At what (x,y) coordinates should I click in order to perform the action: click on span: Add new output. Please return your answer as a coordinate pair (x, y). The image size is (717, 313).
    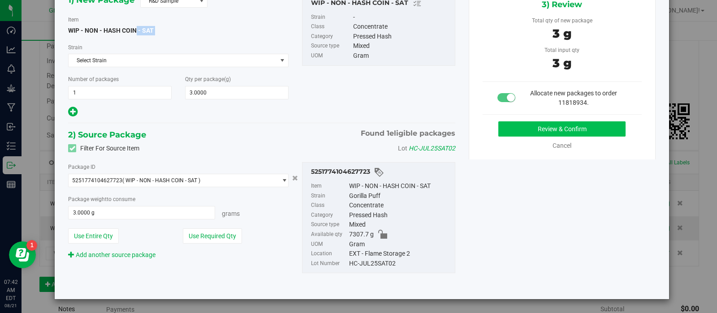
    Looking at the image, I should click on (73, 113).